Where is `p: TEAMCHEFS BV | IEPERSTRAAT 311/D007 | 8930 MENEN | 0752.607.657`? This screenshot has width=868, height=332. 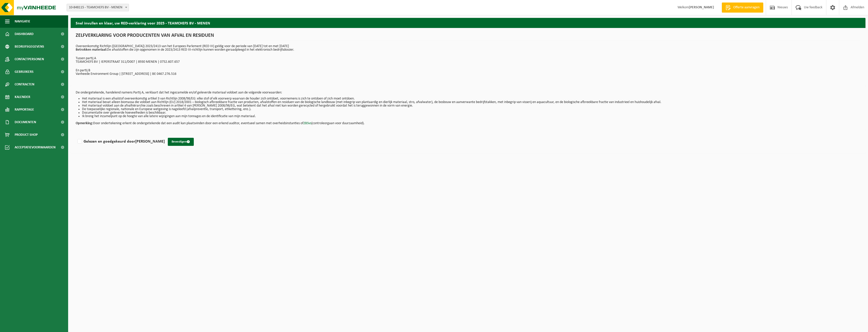 p: TEAMCHEFS BV | IEPERSTRAAT 311/D007 | 8930 MENEN | 0752.607.657 is located at coordinates (468, 62).